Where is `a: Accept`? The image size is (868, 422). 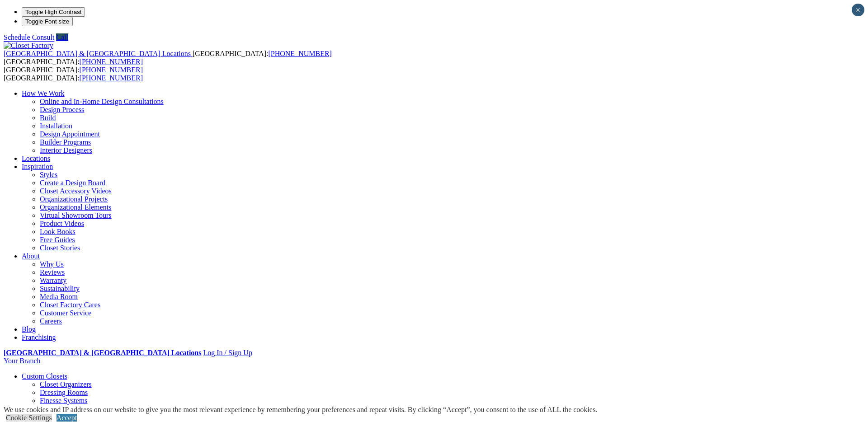
a: Accept is located at coordinates (67, 417).